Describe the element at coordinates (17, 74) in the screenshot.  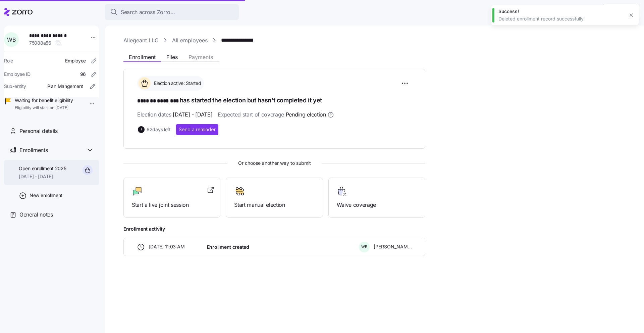
I see `span: Employee ID` at that location.